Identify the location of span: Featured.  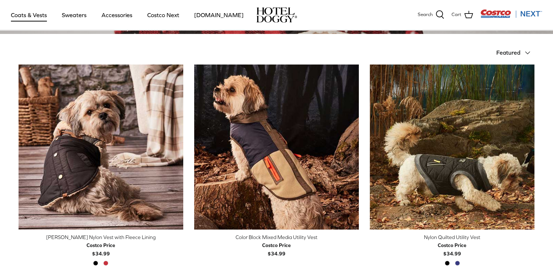
(509, 52).